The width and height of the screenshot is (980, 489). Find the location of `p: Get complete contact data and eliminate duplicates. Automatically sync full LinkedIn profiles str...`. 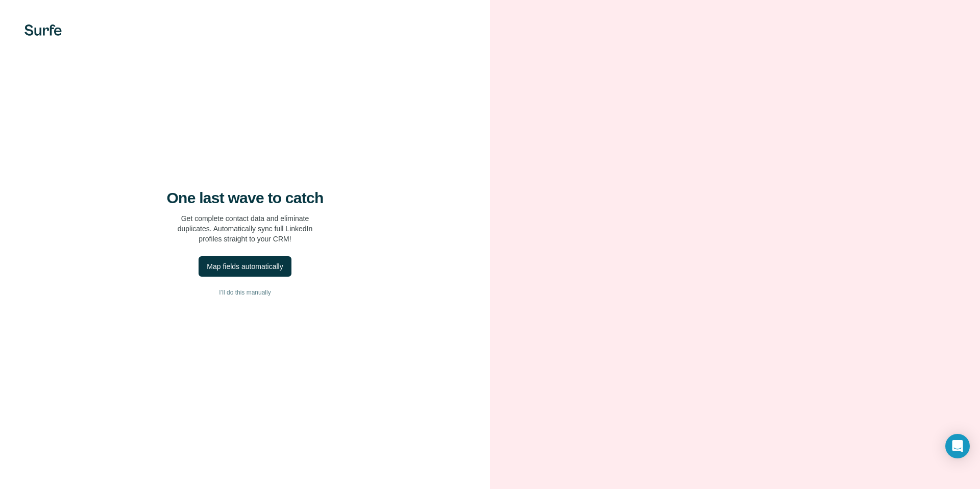

p: Get complete contact data and eliminate duplicates. Automatically sync full LinkedIn profiles str... is located at coordinates (245, 229).